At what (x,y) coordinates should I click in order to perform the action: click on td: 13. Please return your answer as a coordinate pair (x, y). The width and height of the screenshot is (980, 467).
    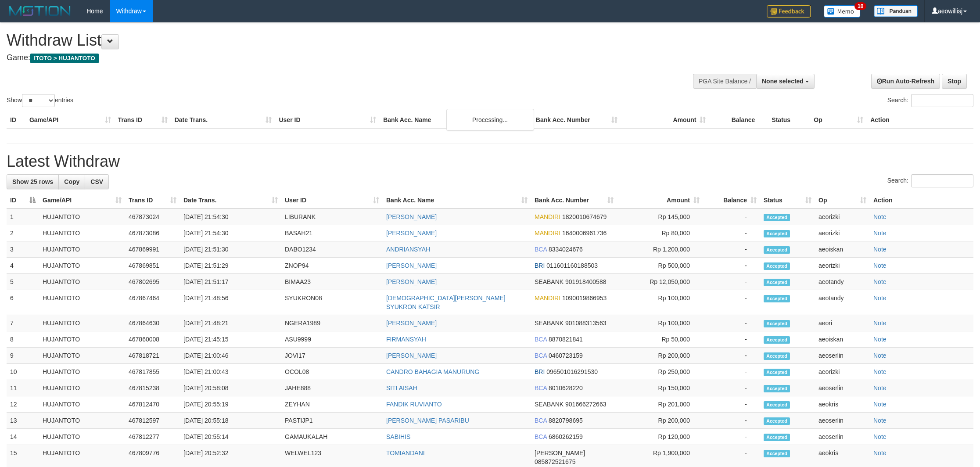
    Looking at the image, I should click on (23, 420).